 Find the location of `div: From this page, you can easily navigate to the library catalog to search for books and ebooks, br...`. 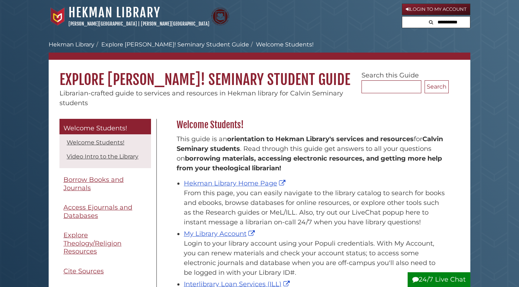

div: From this page, you can easily navigate to the library catalog to search for books and ebooks, br... is located at coordinates (314, 208).